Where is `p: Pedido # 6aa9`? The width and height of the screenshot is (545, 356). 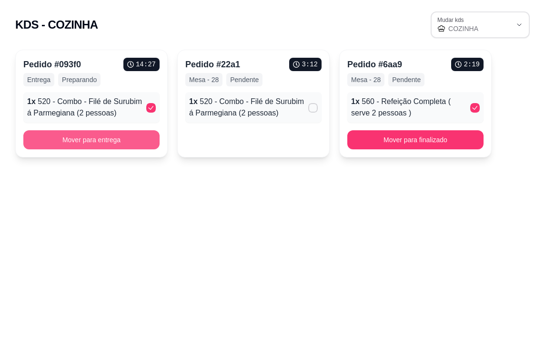 p: Pedido # 6aa9 is located at coordinates (375, 64).